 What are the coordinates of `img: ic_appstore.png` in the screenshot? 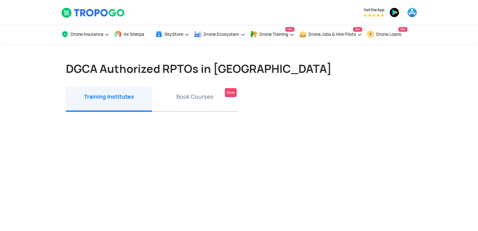 It's located at (412, 12).